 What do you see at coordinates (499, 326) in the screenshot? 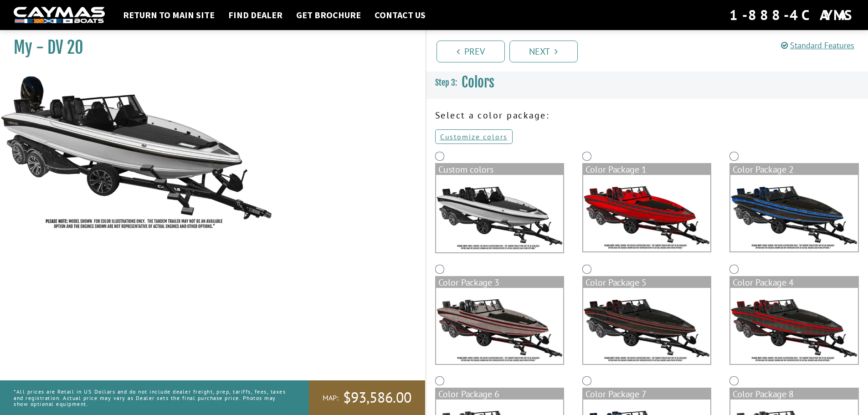
I see `img: color_package_384.png` at bounding box center [499, 326].